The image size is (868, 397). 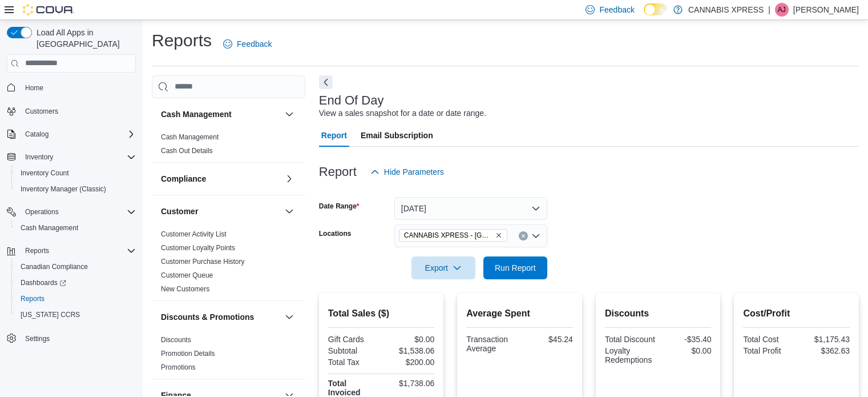 What do you see at coordinates (547, 339) in the screenshot?
I see `div: $45.24` at bounding box center [547, 339].